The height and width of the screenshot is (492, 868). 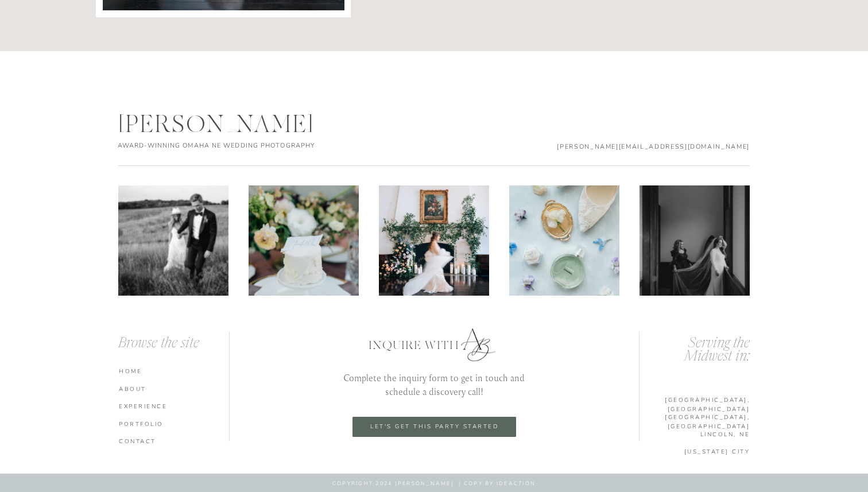 What do you see at coordinates (434, 240) in the screenshot?
I see `img: Oakwood-2` at bounding box center [434, 240].